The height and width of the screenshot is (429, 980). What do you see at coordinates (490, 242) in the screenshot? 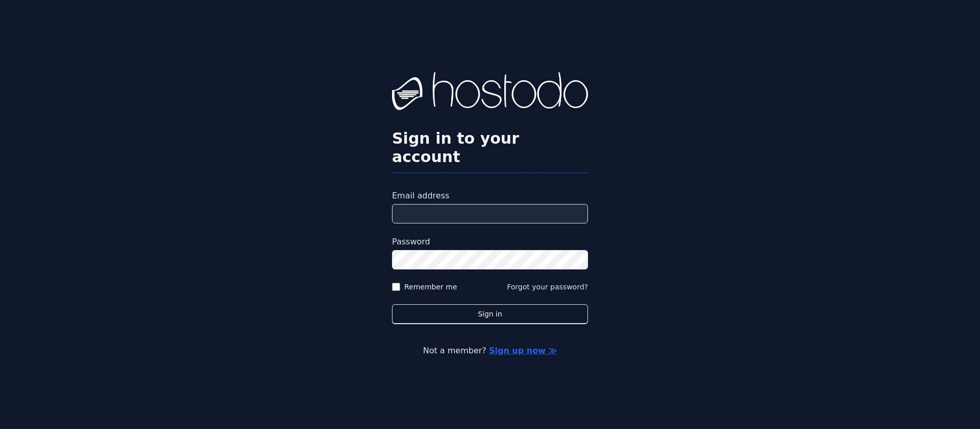
I see `label: Password` at bounding box center [490, 242].